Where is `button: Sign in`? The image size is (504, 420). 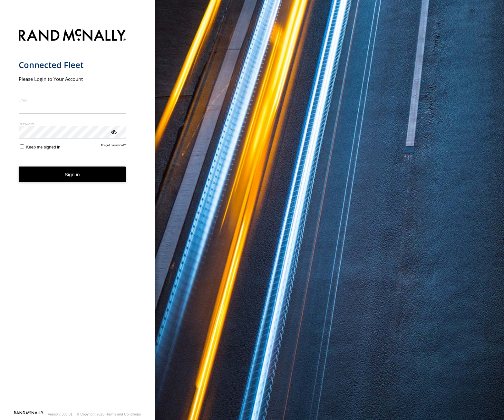
button: Sign in is located at coordinates (72, 174).